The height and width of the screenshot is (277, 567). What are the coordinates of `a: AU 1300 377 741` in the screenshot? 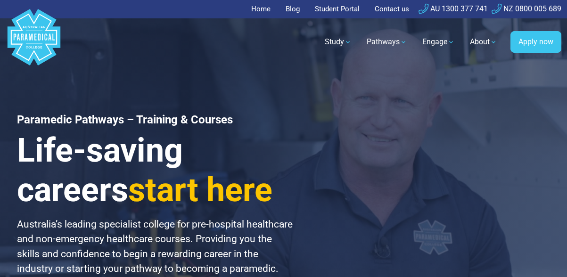 It's located at (453, 8).